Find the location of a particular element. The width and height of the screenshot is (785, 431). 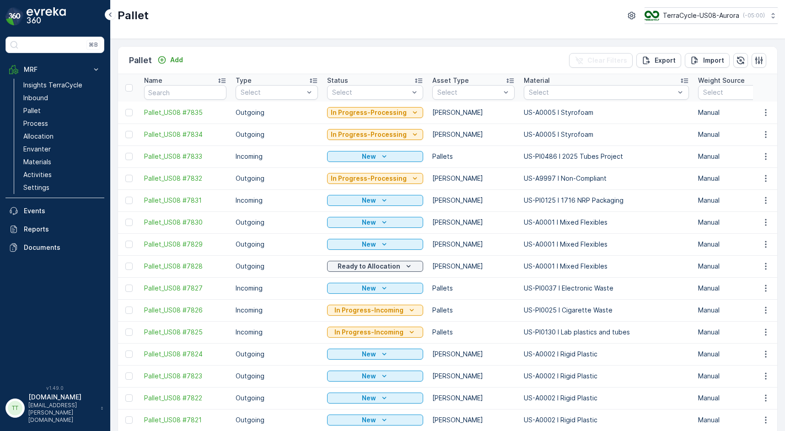

p: Envanter is located at coordinates (37, 149).